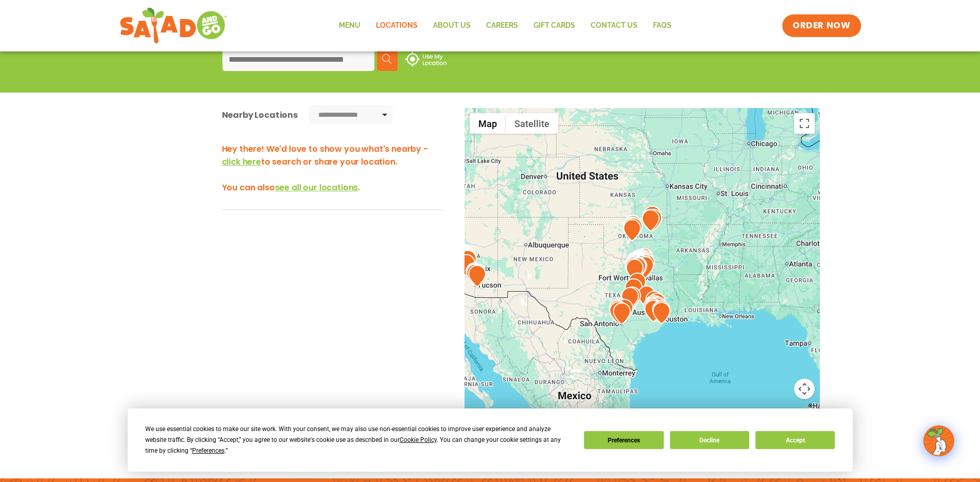  Describe the element at coordinates (502, 26) in the screenshot. I see `a: Careers` at that location.